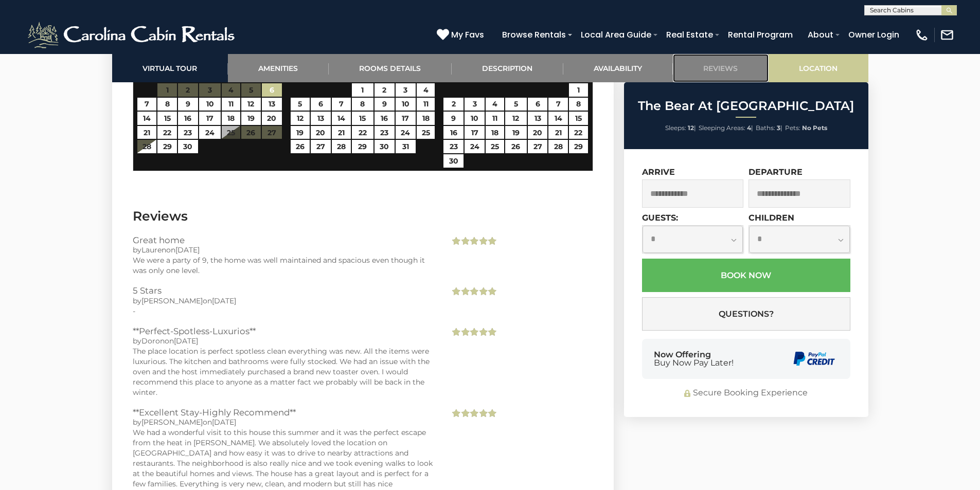 The image size is (980, 490). What do you see at coordinates (405, 132) in the screenshot?
I see `a: 24` at bounding box center [405, 132].